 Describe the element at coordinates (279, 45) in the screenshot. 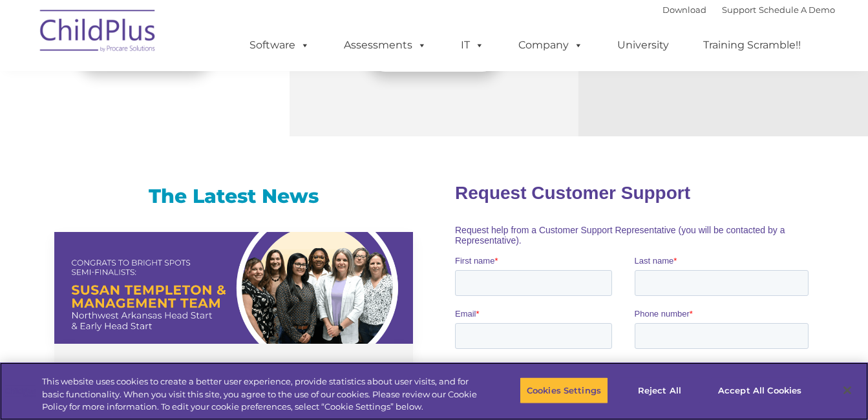

I see `a: Software` at that location.